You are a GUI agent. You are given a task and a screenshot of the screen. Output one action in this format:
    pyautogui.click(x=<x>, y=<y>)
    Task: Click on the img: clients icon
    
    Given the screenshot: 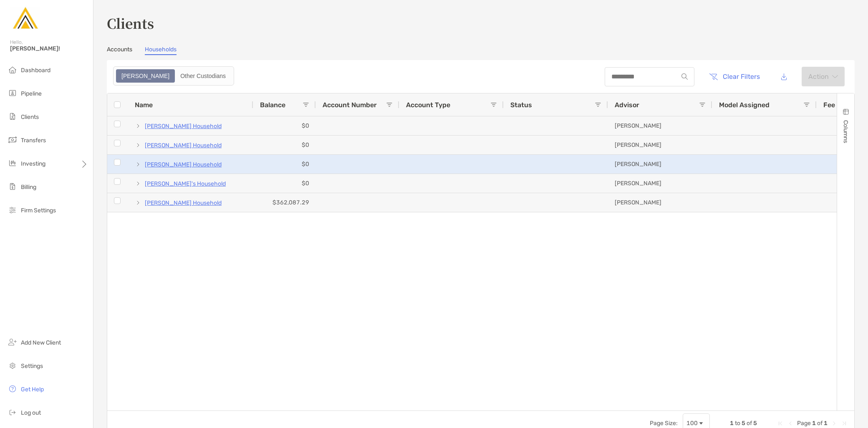 What is the action you would take?
    pyautogui.click(x=13, y=117)
    